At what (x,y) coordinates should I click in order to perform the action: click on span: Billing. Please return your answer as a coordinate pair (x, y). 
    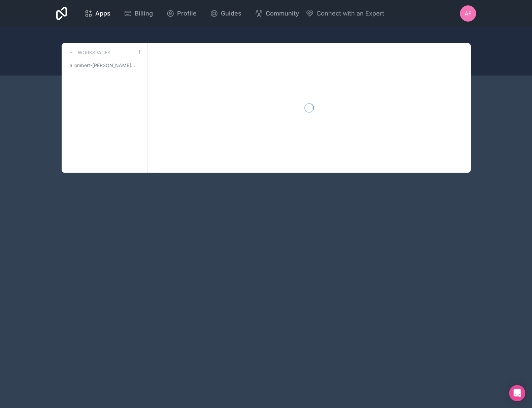
    Looking at the image, I should click on (144, 13).